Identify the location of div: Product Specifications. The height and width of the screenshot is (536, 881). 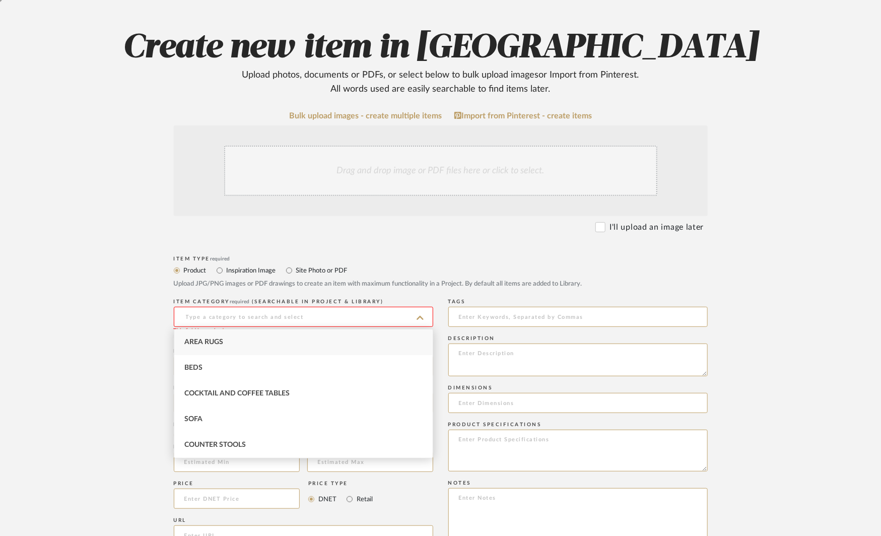
(578, 425).